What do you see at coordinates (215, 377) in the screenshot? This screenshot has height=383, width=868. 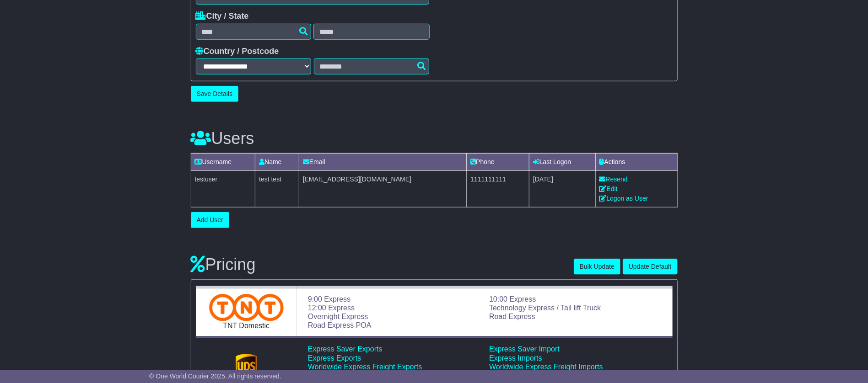 I see `span: © One World Courier 2025. All rights reserved.` at bounding box center [215, 377].